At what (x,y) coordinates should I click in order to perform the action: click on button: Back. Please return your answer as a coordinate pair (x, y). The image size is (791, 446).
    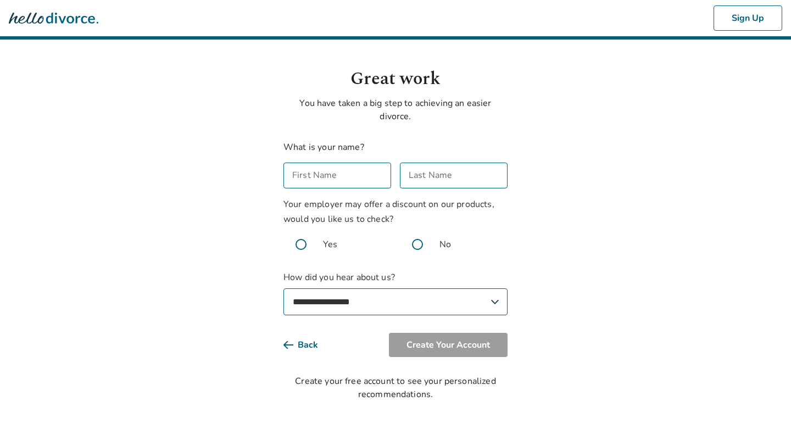
    Looking at the image, I should click on (309, 345).